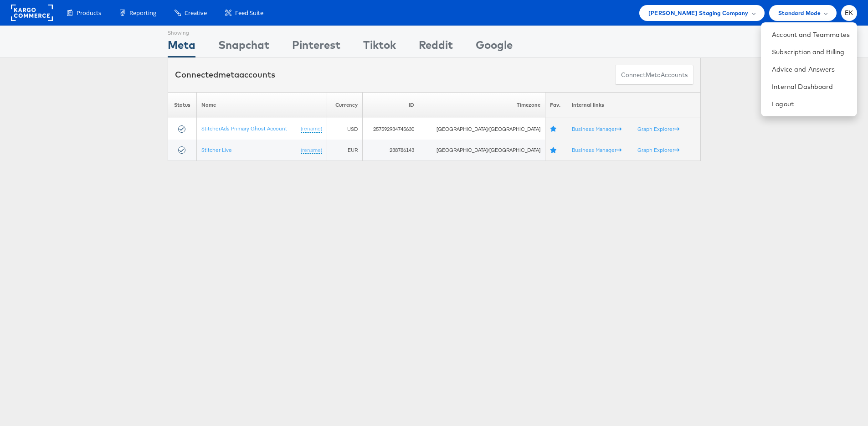 This screenshot has height=426, width=868. What do you see at coordinates (799, 13) in the screenshot?
I see `span: Standard Mode` at bounding box center [799, 13].